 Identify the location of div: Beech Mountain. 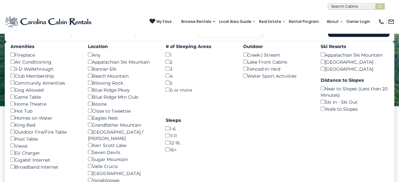
(122, 76).